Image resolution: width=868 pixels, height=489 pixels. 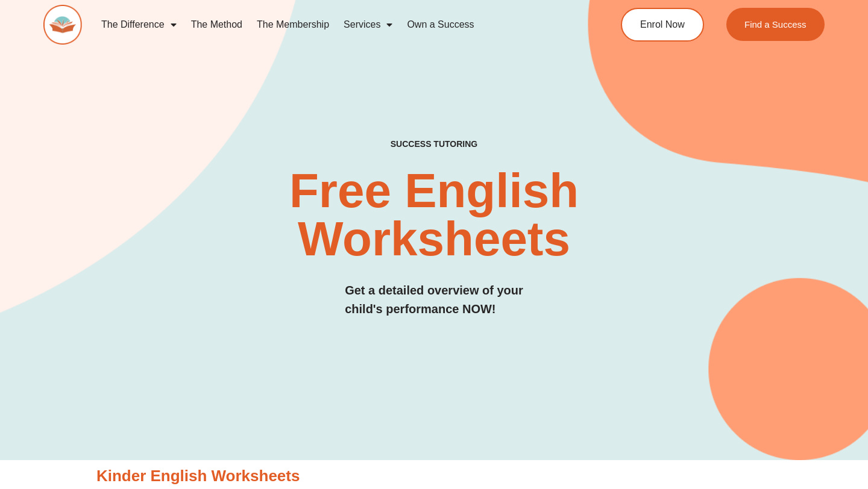 What do you see at coordinates (217, 25) in the screenshot?
I see `a: The Method` at bounding box center [217, 25].